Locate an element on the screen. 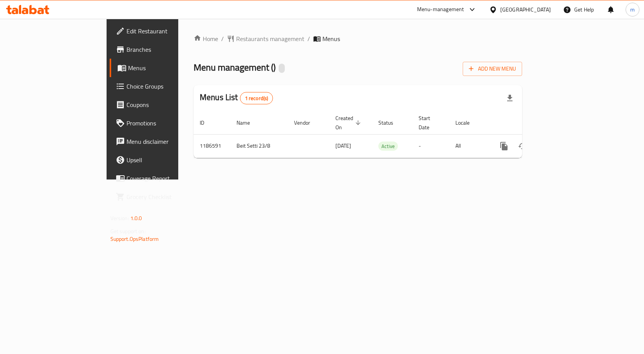 Image resolution: width=644 pixels, height=354 pixels. span: Created On is located at coordinates (349, 123).